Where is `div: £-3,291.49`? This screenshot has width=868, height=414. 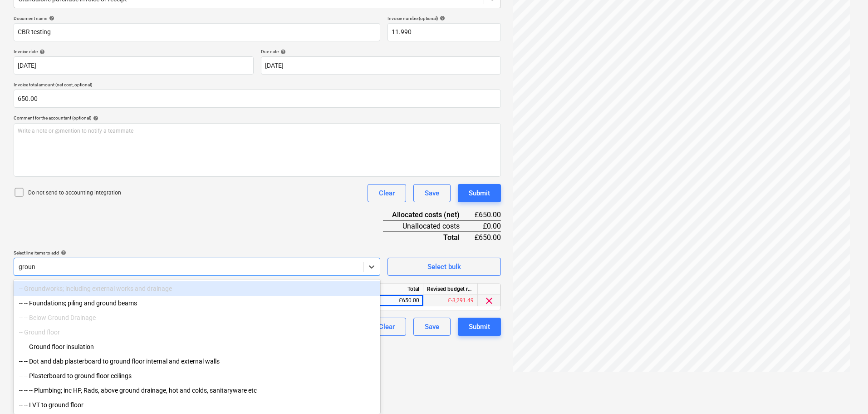 div: £-3,291.49 is located at coordinates (451, 300).